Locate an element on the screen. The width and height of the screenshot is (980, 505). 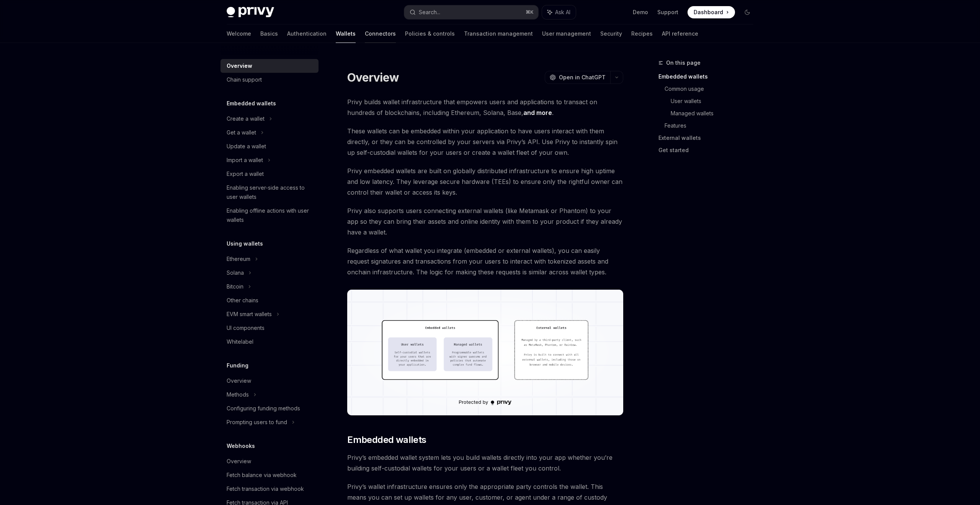
a: Common usage is located at coordinates (712, 89).